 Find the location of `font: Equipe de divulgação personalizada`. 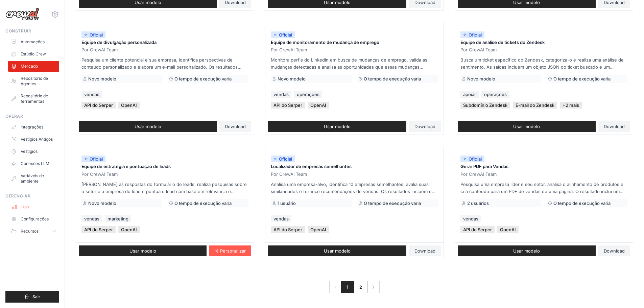

font: Equipe de divulgação personalizada is located at coordinates (119, 43).